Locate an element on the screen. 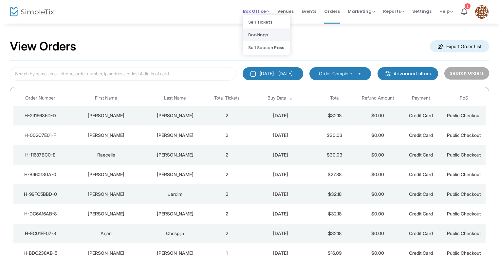  span: Payment is located at coordinates (421, 98).